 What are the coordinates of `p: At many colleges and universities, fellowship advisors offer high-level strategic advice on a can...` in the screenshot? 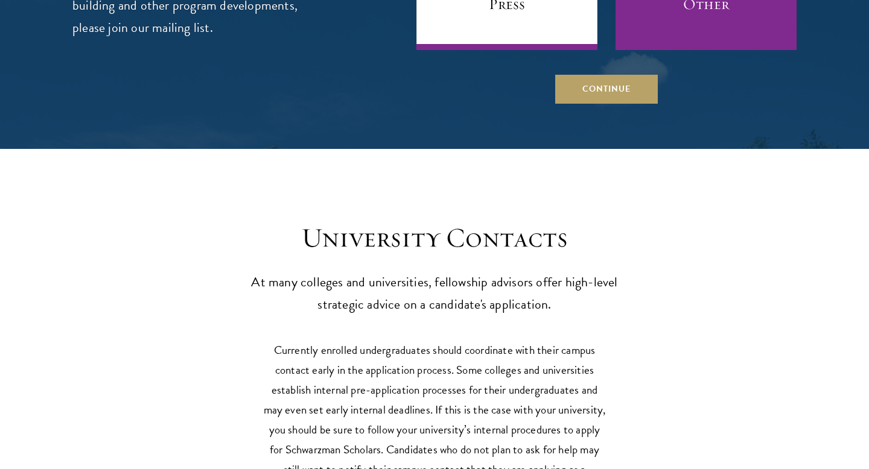 It's located at (434, 294).